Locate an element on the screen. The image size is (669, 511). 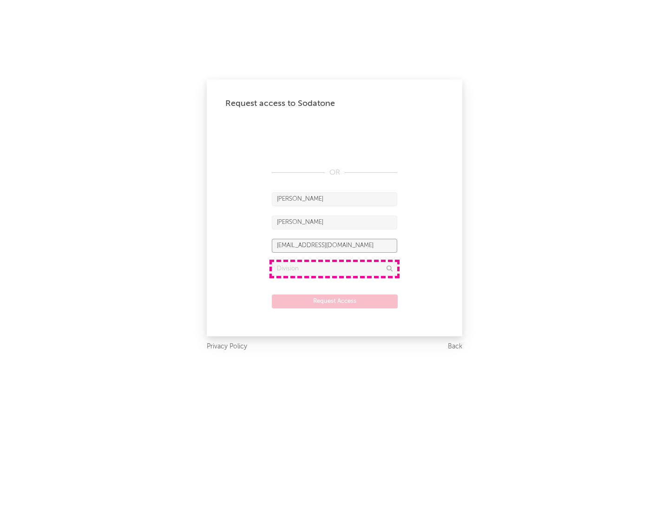
input: First Name is located at coordinates (334, 199).